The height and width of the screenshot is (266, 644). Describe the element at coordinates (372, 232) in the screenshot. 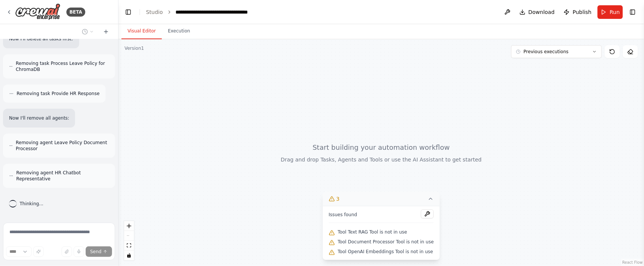

I see `span: Tool Text RAG Tool is not in use` at that location.